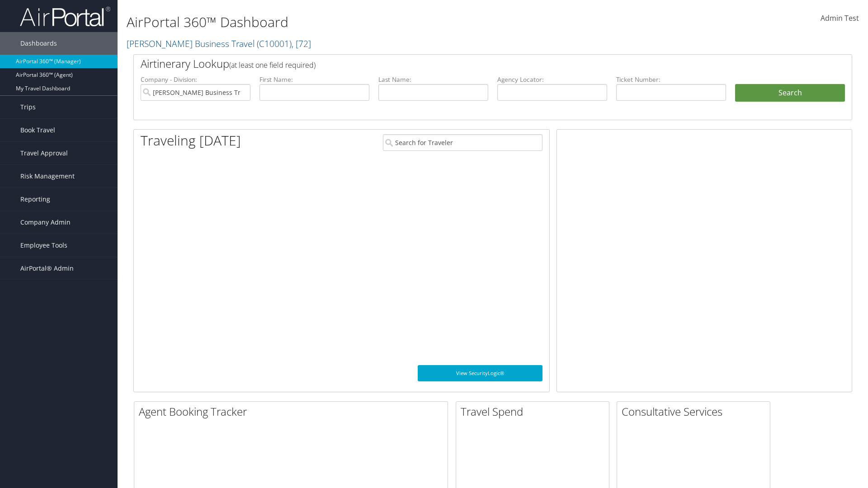  What do you see at coordinates (272, 65) in the screenshot?
I see `span: (at least one field required)` at bounding box center [272, 65].